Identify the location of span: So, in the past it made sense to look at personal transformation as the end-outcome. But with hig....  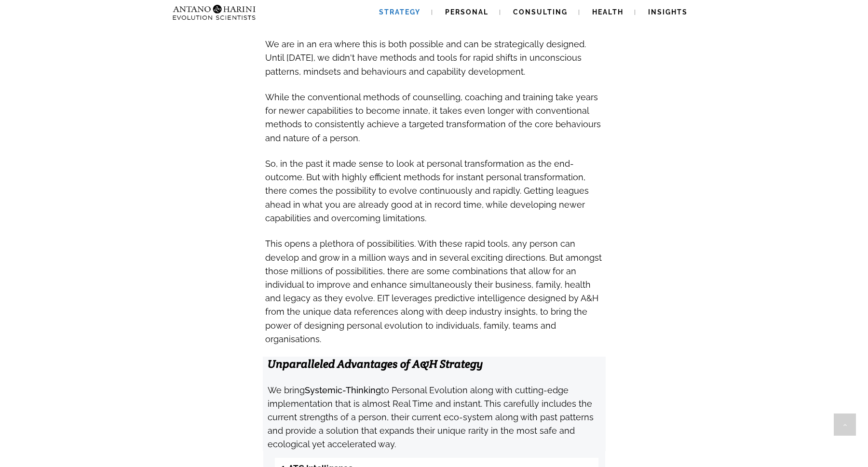
(427, 191).